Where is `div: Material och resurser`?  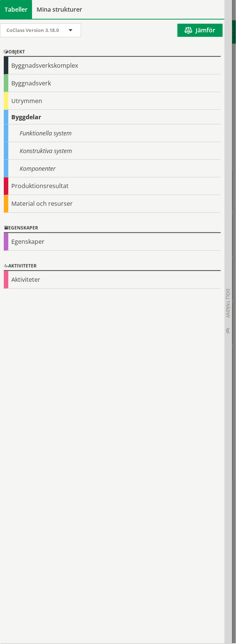
div: Material och resurser is located at coordinates (112, 204).